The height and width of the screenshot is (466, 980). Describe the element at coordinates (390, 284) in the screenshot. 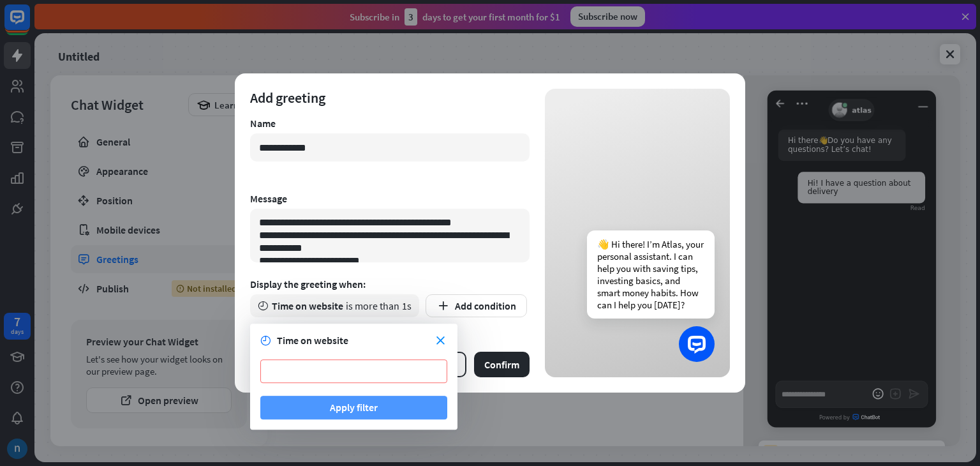

I see `div: Display the greeting when:` at that location.